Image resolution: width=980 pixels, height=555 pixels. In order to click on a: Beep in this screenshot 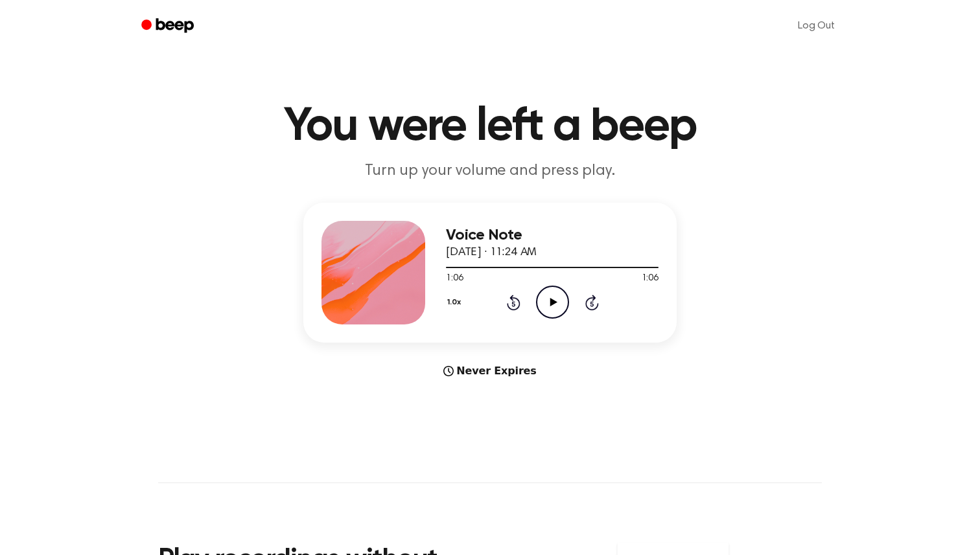, I will do `click(168, 26)`.